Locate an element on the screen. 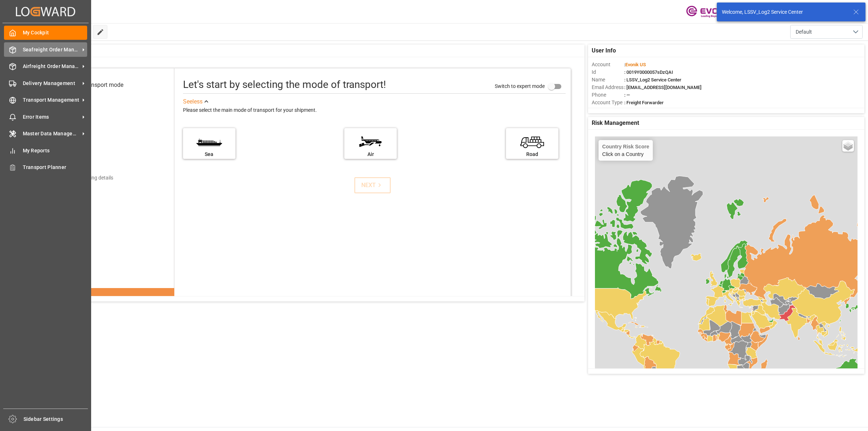 The height and width of the screenshot is (431, 868). span: Name is located at coordinates (608, 79).